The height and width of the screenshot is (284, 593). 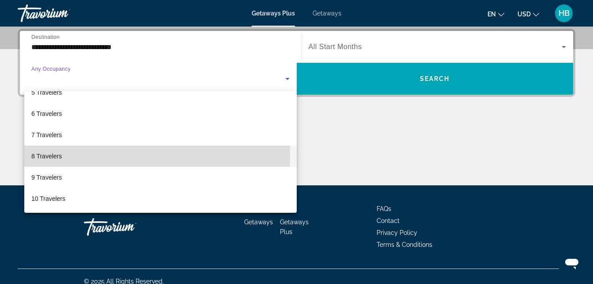 What do you see at coordinates (48, 198) in the screenshot?
I see `span: 10 Travelers` at bounding box center [48, 198].